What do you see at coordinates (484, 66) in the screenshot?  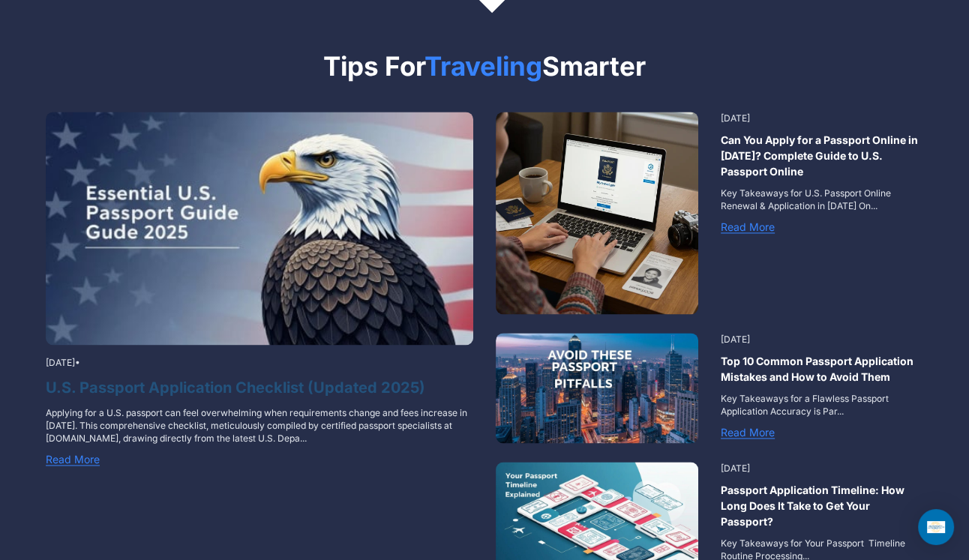 I see `h2: Tips For Smarter` at bounding box center [484, 66].